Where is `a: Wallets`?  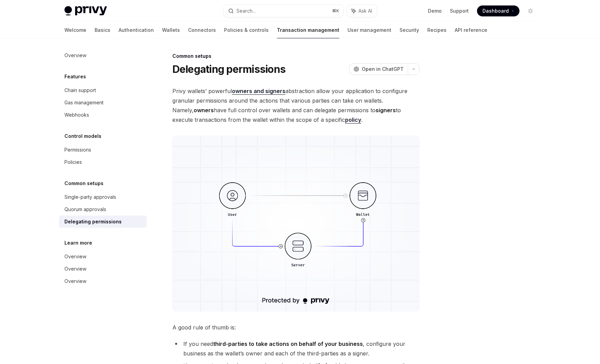
a: Wallets is located at coordinates (171, 30).